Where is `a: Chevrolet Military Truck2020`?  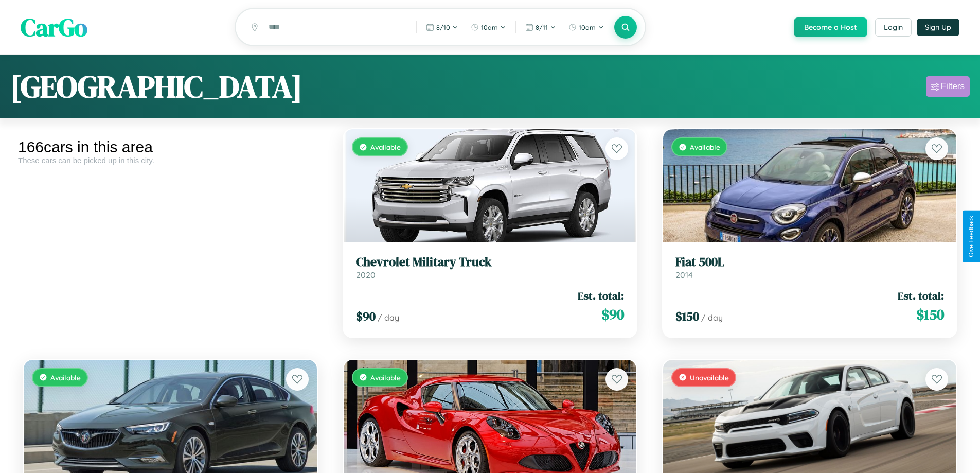 a: Chevrolet Military Truck2020 is located at coordinates (490, 268).